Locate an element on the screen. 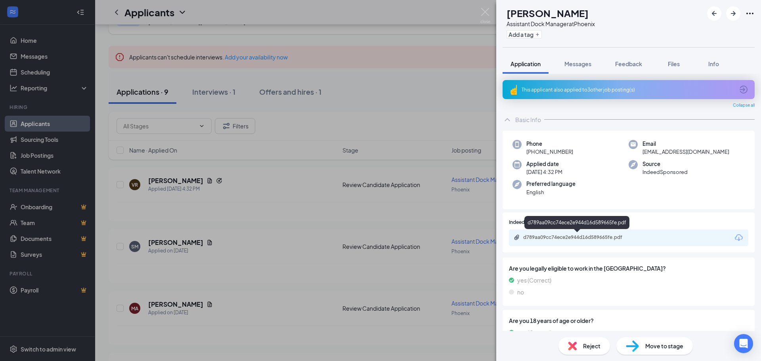  div: Basic Info is located at coordinates (528, 120).